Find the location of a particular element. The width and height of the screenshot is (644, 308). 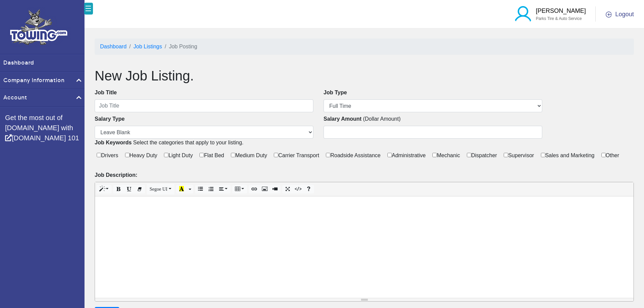

button: Table is located at coordinates (240, 189).